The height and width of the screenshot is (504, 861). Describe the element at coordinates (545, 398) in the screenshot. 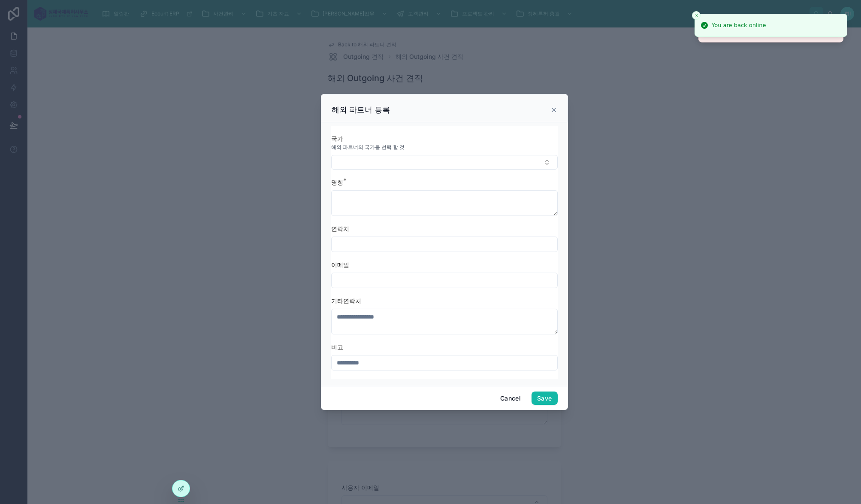

I see `button: Save` at that location.